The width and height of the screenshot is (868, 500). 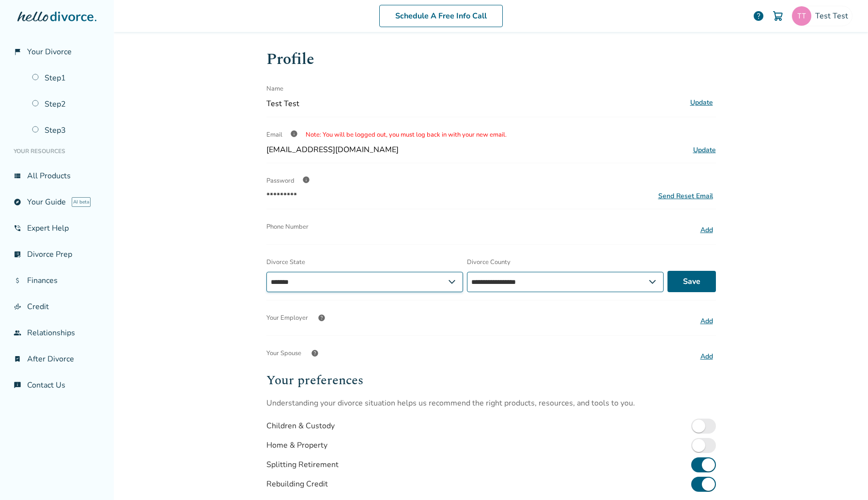 What do you see at coordinates (18, 385) in the screenshot?
I see `span: chat_info` at bounding box center [18, 385].